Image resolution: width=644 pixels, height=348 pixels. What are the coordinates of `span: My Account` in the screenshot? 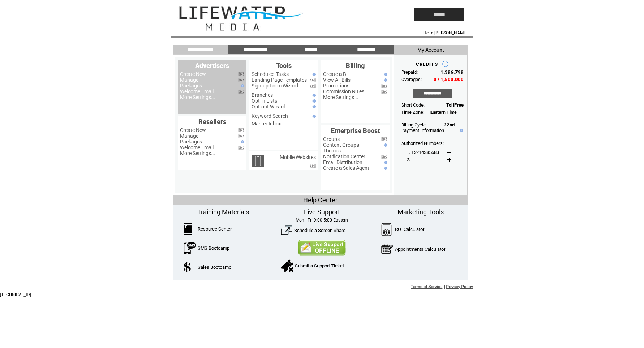 It's located at (431, 50).